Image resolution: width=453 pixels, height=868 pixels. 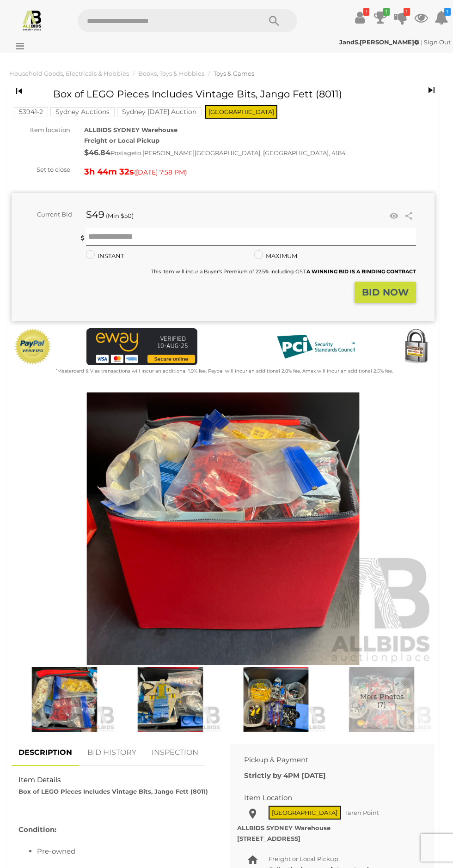 I want to click on a: More Photos(7), so click(x=381, y=699).